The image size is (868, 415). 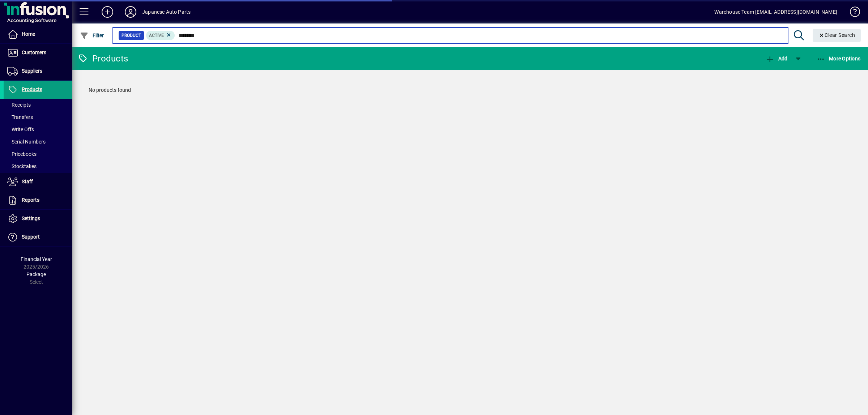 What do you see at coordinates (852, 13) in the screenshot?
I see `a: Knowledge Base` at bounding box center [852, 13].